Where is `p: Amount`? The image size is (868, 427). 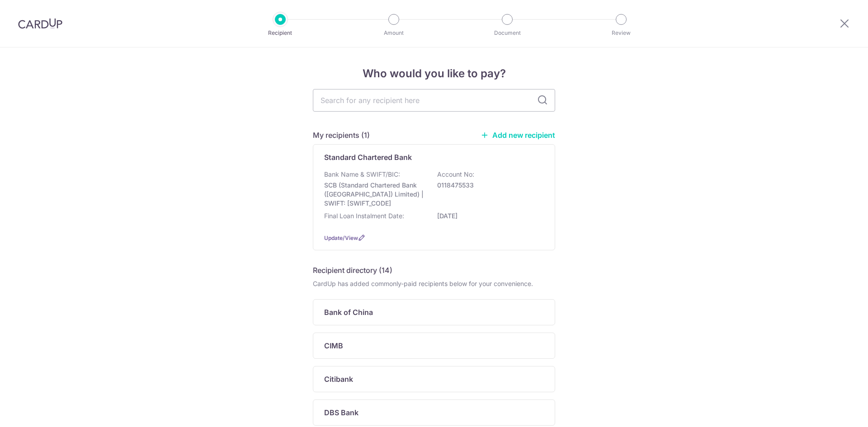
p: Amount is located at coordinates (394, 33).